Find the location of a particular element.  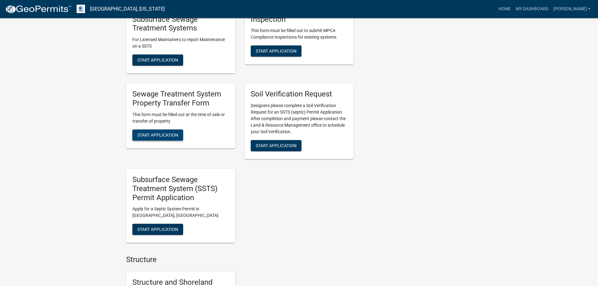

p: For Licensed Maintainers to report Maintenance on a SSTS is located at coordinates (181, 43).